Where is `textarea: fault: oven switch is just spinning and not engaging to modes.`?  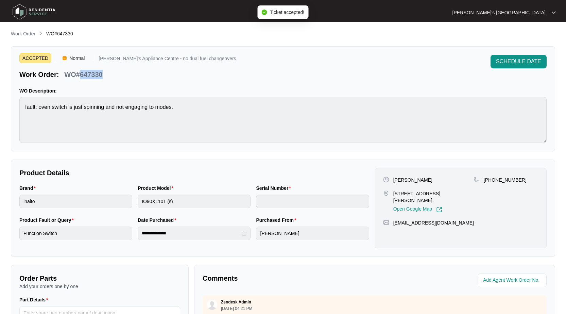
textarea: fault: oven switch is just spinning and not engaging to modes. is located at coordinates (283, 120).